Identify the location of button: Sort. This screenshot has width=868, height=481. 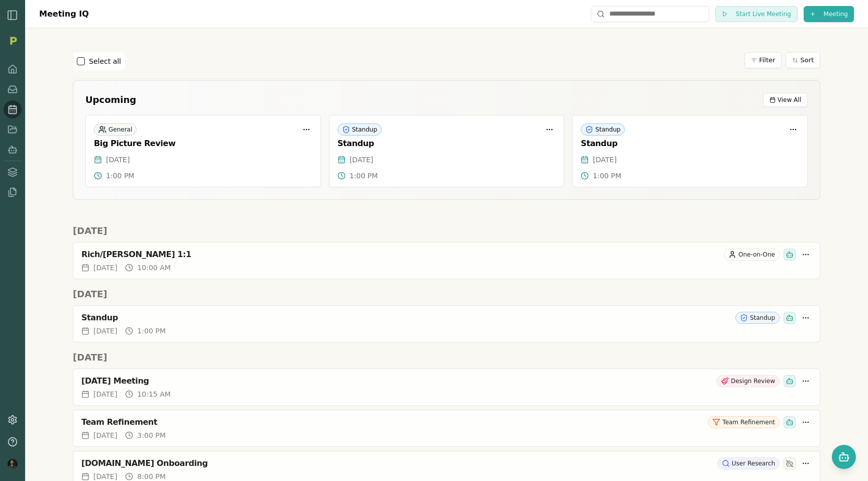
(803, 60).